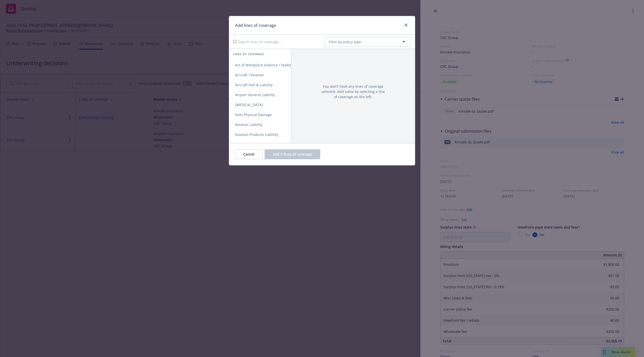 The image size is (644, 357). I want to click on span: Add 0 lines of coverage, so click(293, 154).